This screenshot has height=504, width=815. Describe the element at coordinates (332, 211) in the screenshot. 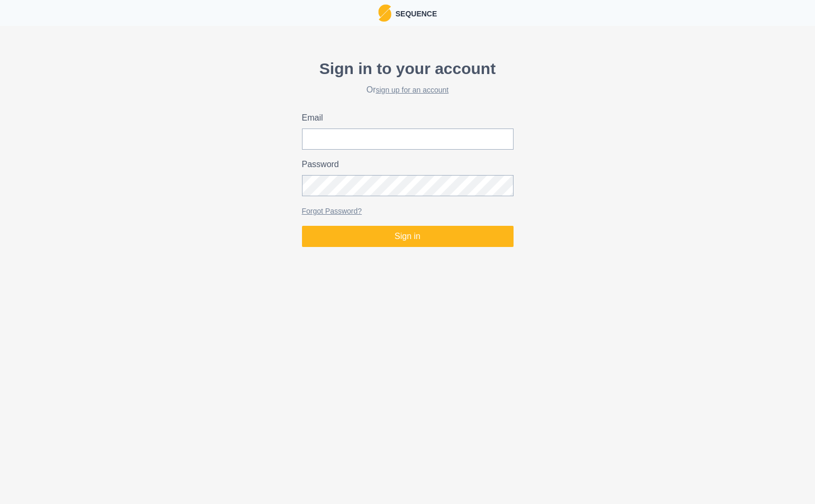

I see `a: Forgot Password?` at that location.